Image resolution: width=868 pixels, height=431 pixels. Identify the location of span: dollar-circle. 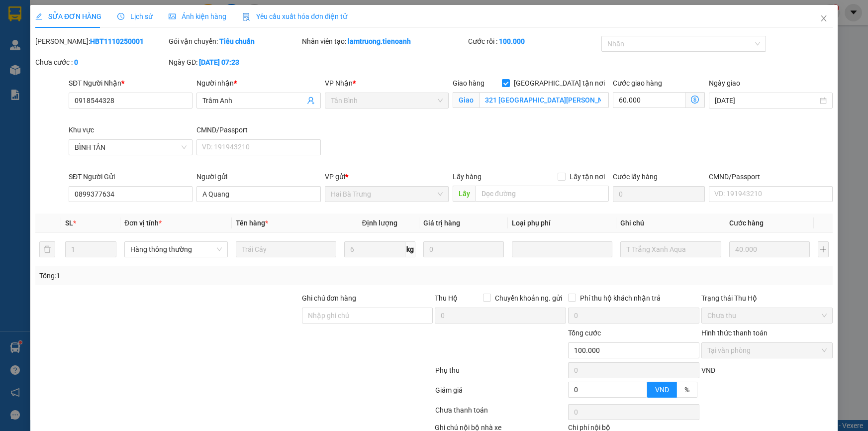
(695, 100).